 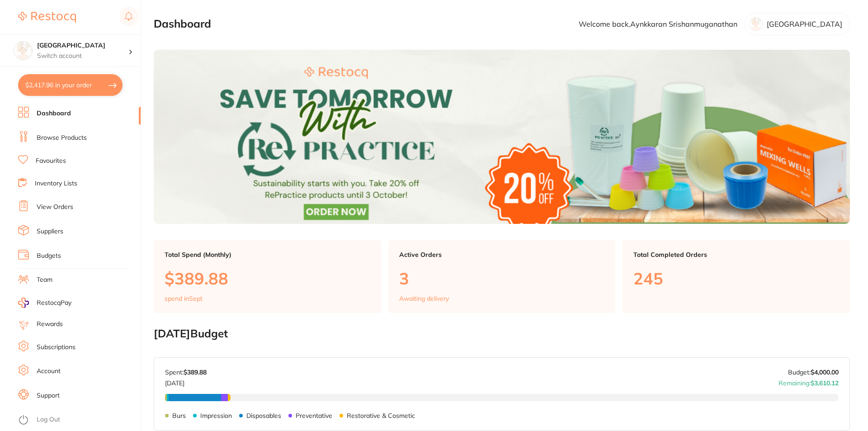 What do you see at coordinates (195, 372) in the screenshot?
I see `strong: $389.88` at bounding box center [195, 372].